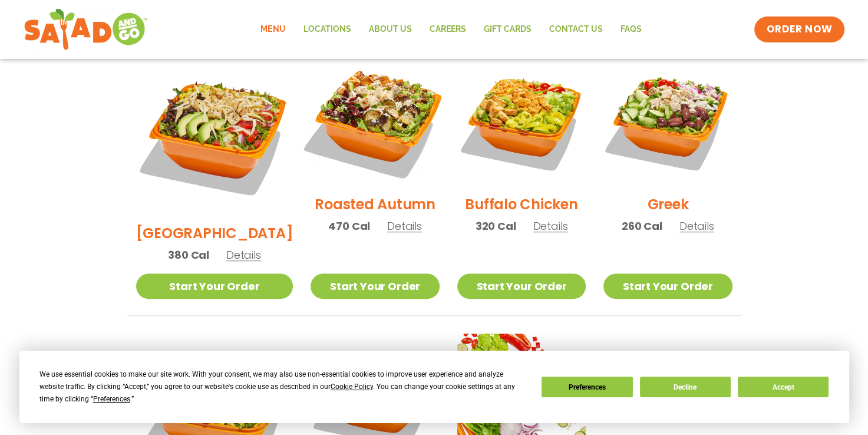 The width and height of the screenshot is (868, 435). Describe the element at coordinates (375, 121) in the screenshot. I see `img: Product photo for Roasted Autumn Salad` at that location.